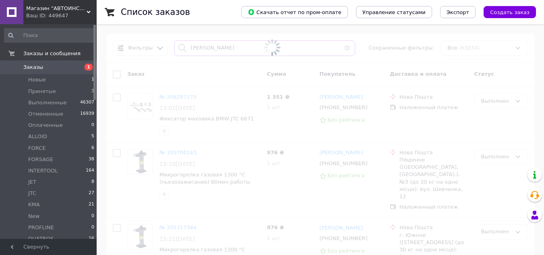  Describe the element at coordinates (91, 160) in the screenshot. I see `span: 38` at that location.